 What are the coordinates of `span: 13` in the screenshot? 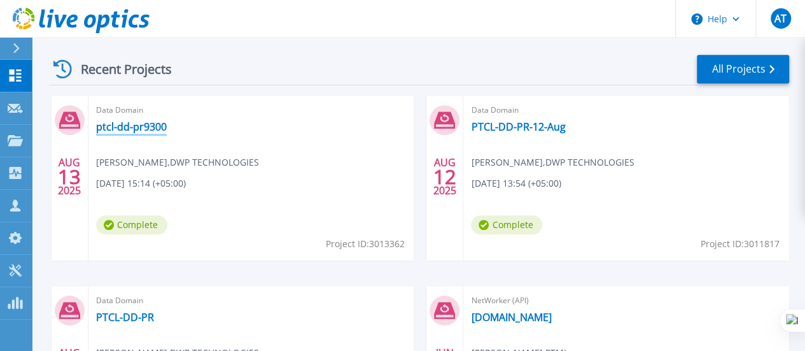 It's located at (69, 176).